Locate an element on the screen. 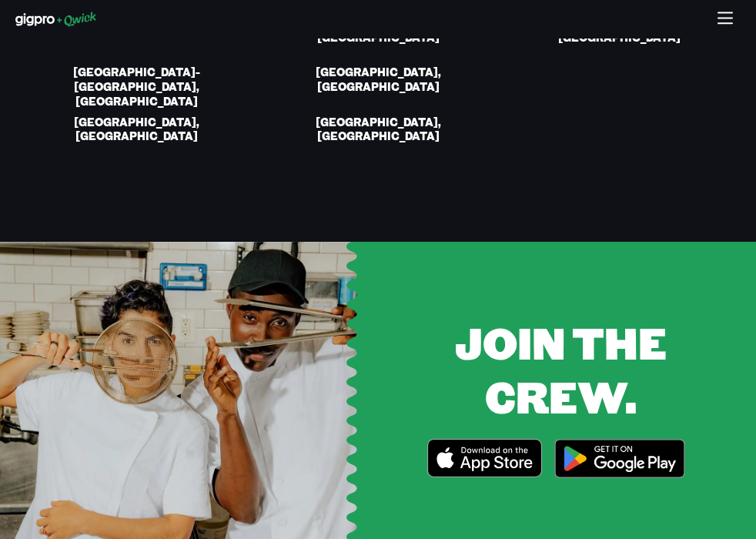 This screenshot has height=539, width=756. img: Get it on Google Play is located at coordinates (620, 458).